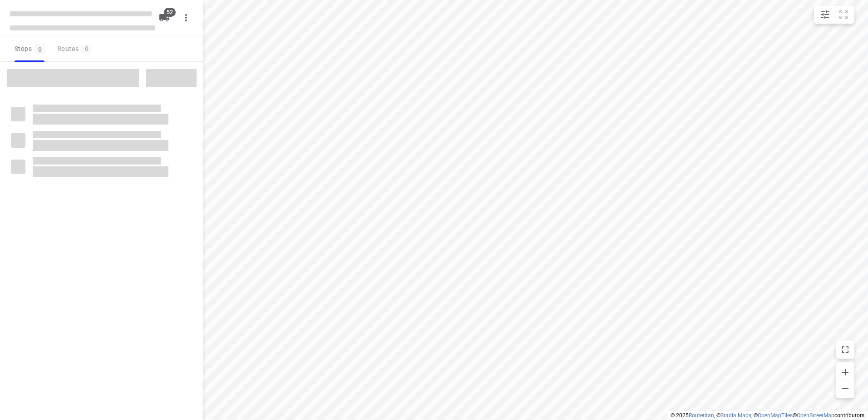  Describe the element at coordinates (825, 15) in the screenshot. I see `button: Map settings` at that location.